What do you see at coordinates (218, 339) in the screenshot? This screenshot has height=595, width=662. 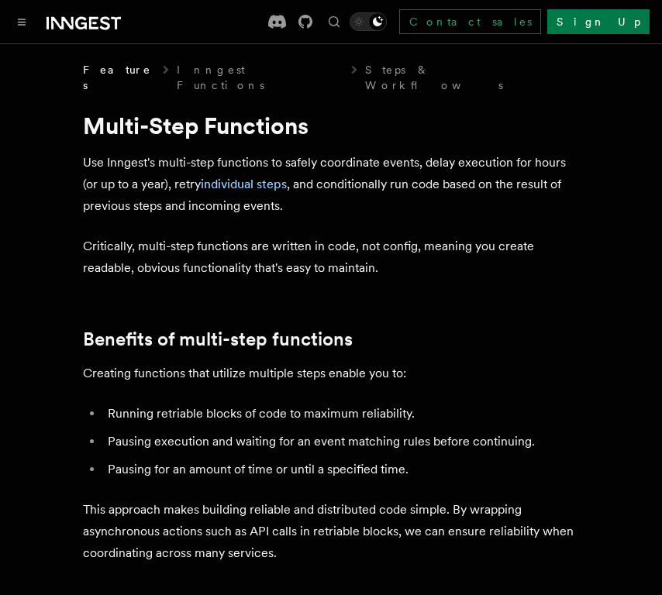 I see `a: Benefits of multi-step functions` at bounding box center [218, 339].